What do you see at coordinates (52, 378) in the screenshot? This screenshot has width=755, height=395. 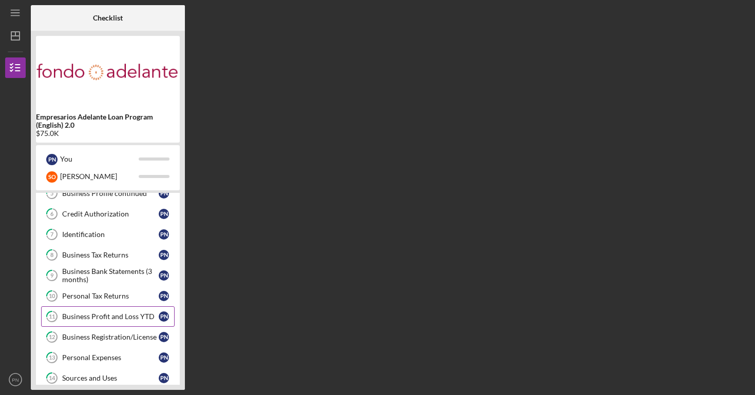 I see `tspan: 14` at bounding box center [52, 378].